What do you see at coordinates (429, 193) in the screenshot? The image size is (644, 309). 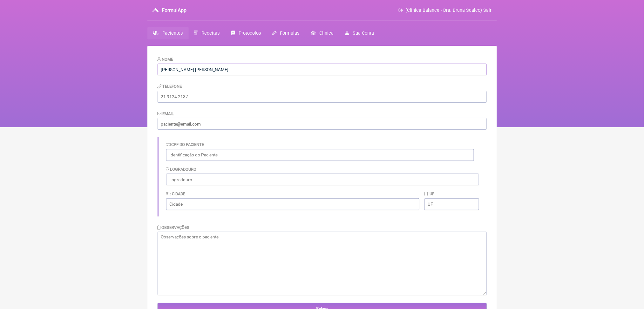 I see `label: UF` at bounding box center [429, 193].